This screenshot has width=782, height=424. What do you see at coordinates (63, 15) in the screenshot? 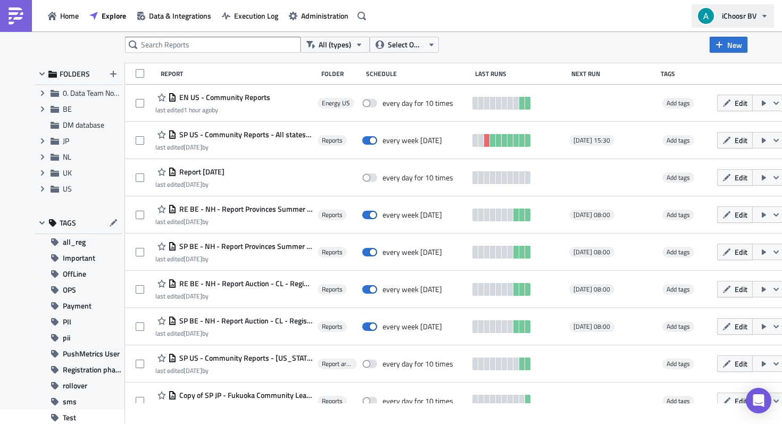
I see `a: Home` at bounding box center [63, 15].